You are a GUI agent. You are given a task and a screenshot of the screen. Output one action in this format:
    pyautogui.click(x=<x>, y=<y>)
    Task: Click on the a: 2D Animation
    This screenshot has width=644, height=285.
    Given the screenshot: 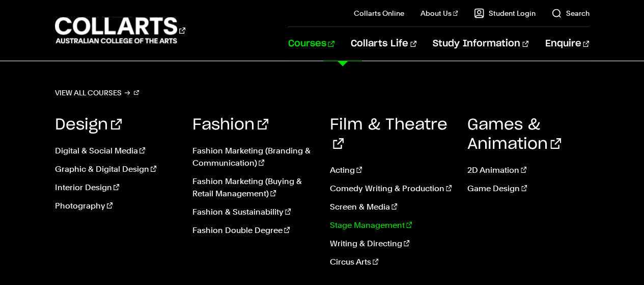 What is the action you would take?
    pyautogui.click(x=528, y=170)
    